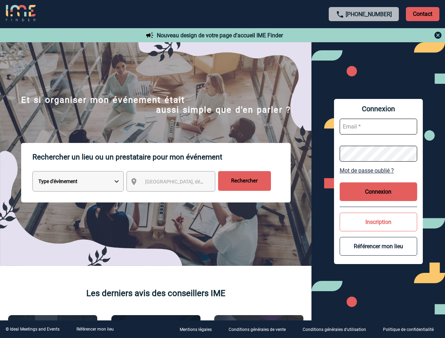  What do you see at coordinates (379, 192) in the screenshot?
I see `button: Connexion` at bounding box center [379, 192].